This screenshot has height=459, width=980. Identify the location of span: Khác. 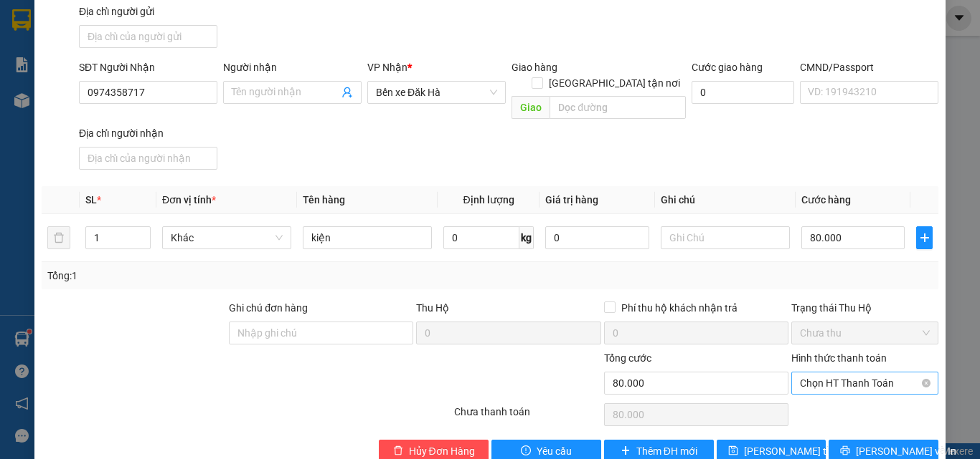
(226, 238).